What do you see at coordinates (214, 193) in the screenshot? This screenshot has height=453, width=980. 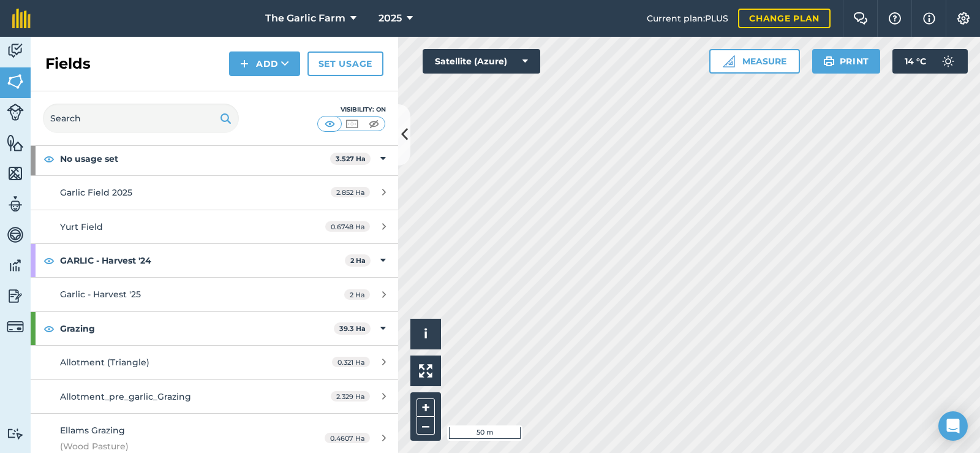 I see `a: Garlic Field 20252.852 Ha` at bounding box center [214, 193].